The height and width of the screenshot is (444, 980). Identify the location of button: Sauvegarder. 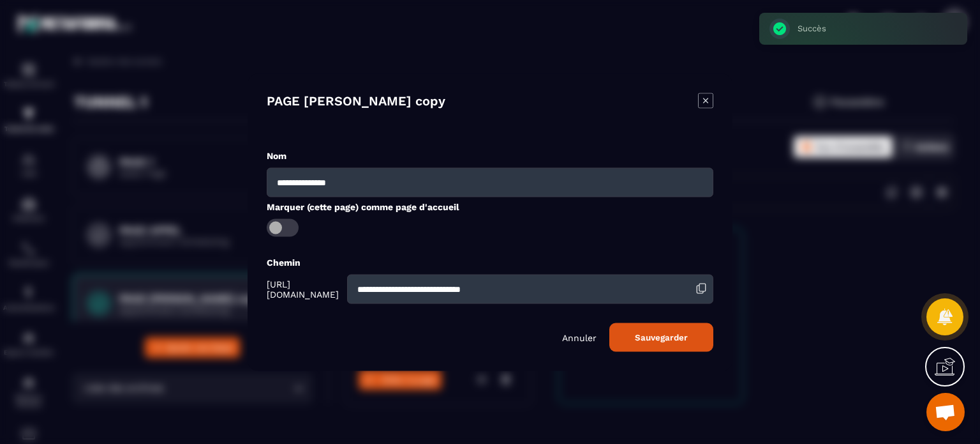
(661, 336).